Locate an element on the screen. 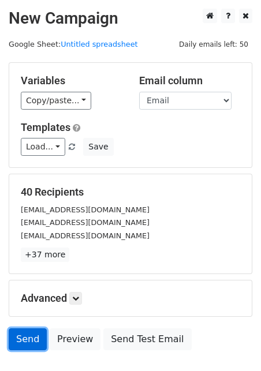 The width and height of the screenshot is (261, 371). span: Daily emails left: 50 is located at coordinates (214, 44).